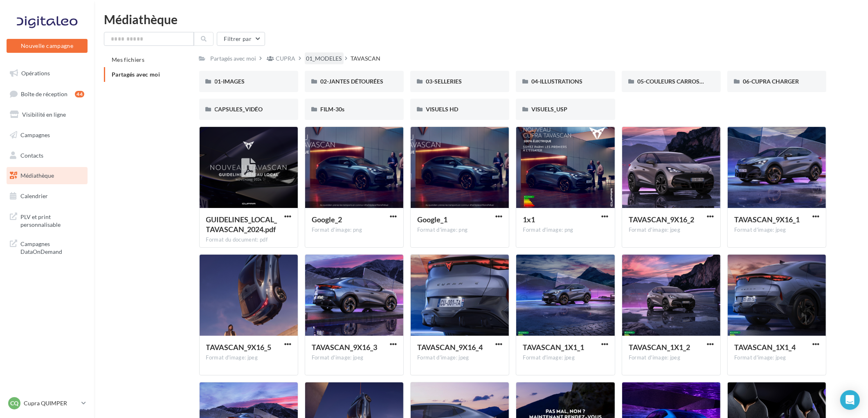 This screenshot has width=868, height=418. What do you see at coordinates (44, 114) in the screenshot?
I see `span: Visibilité en ligne` at bounding box center [44, 114].